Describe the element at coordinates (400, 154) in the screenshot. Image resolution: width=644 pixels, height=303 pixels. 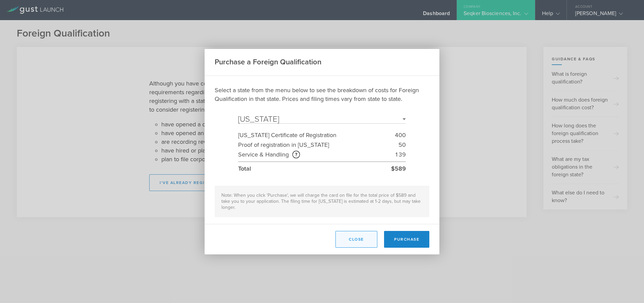
I see `div: 139` at that location.